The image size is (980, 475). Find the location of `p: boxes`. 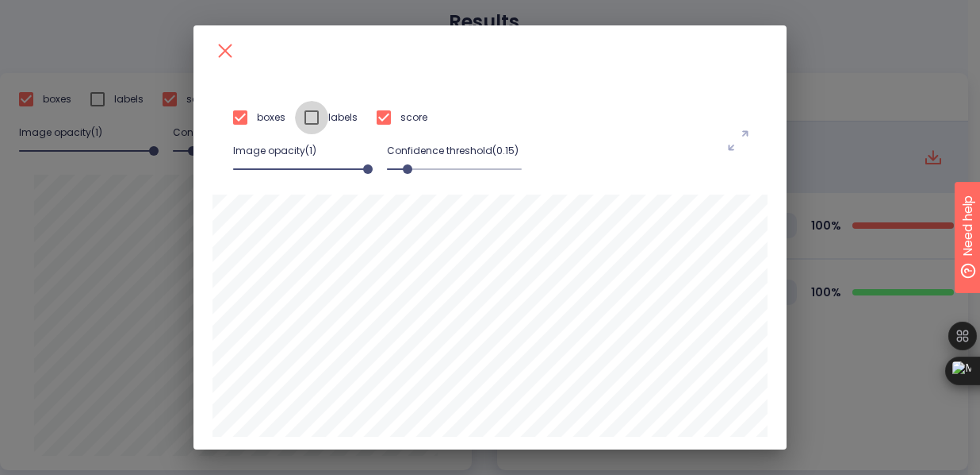

p: boxes is located at coordinates (271, 117).